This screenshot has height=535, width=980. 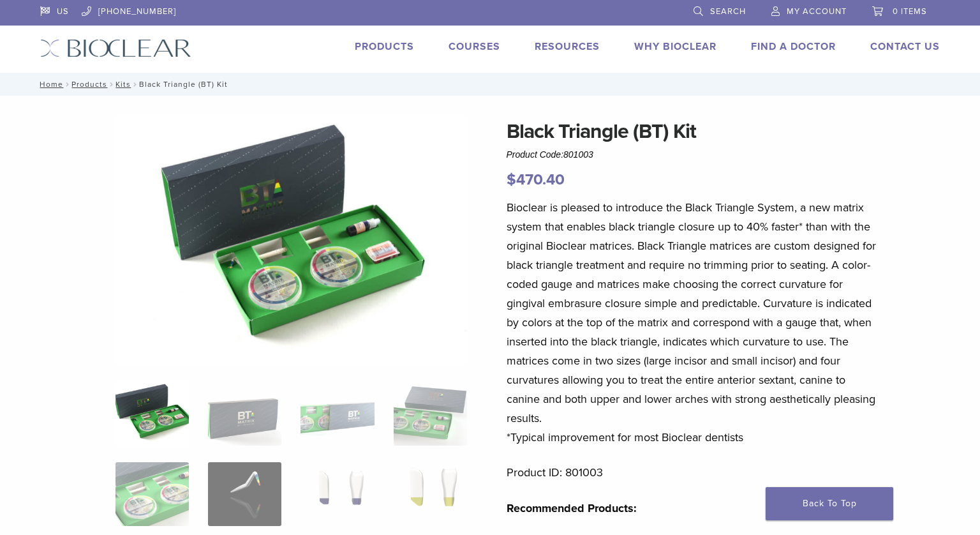 I want to click on a: Courses, so click(x=474, y=47).